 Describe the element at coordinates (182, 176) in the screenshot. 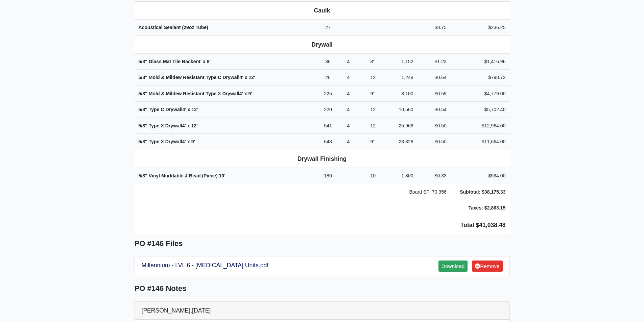

I see `strong: 5/8" Vinyl Muddable J-Bead (Piece)` at that location.